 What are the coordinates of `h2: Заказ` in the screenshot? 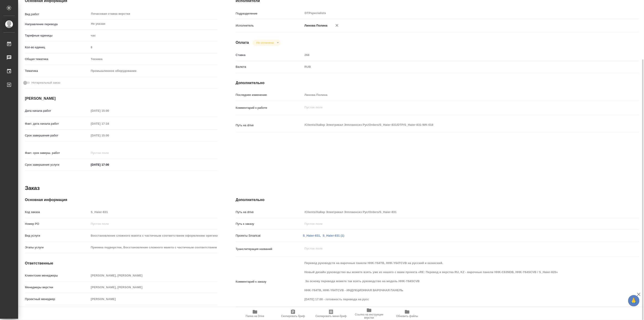 It's located at (32, 188).